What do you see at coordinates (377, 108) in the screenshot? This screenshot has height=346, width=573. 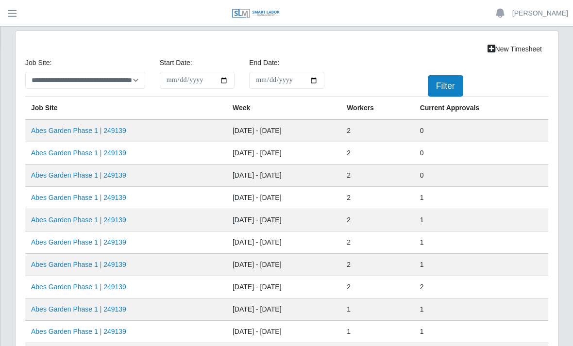 I see `th: Workers` at bounding box center [377, 108].